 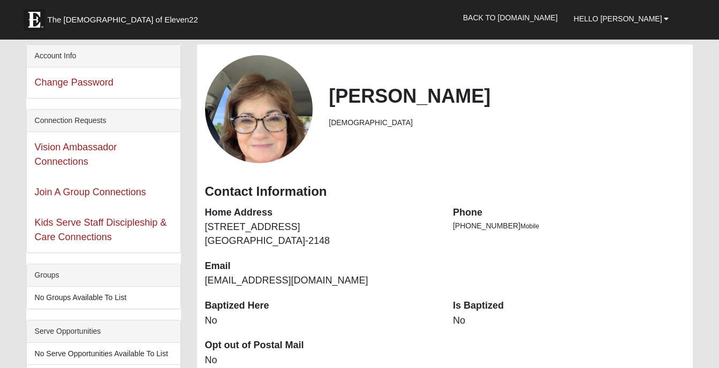 I want to click on a: Vision Ambassador Connections, so click(x=76, y=154).